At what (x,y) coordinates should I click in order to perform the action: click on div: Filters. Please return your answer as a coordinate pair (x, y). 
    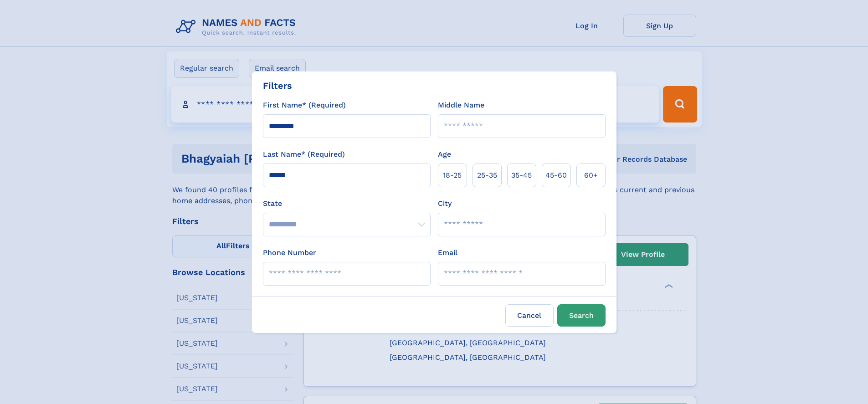
    Looking at the image, I should click on (278, 86).